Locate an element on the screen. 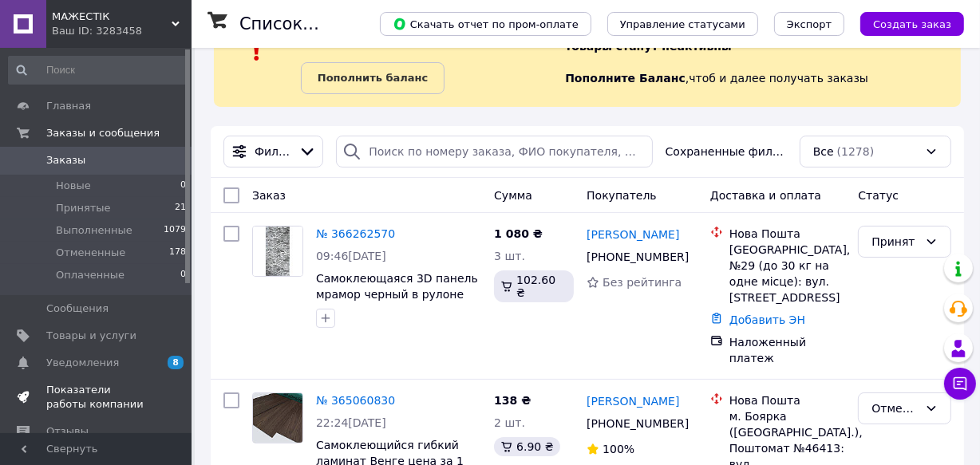 This screenshot has width=980, height=465. a: Самоклеющаяся 3D панель мрамор черный в рулоне 3080x700x3мм is located at coordinates (397, 295).